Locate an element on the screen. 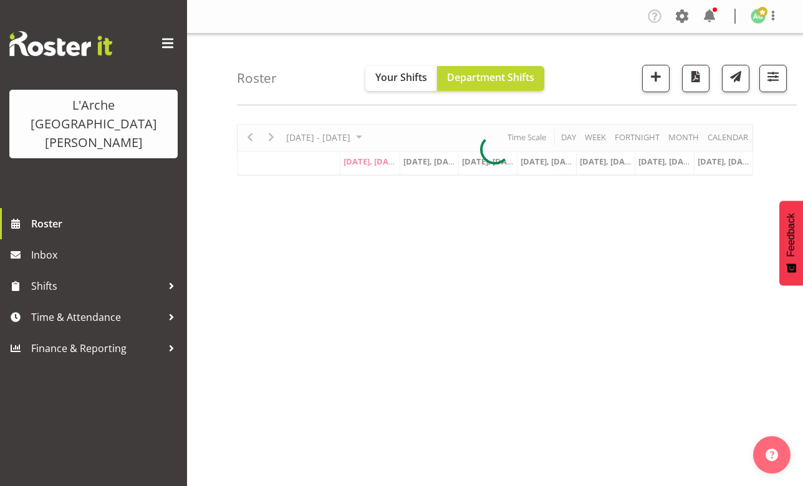 This screenshot has height=486, width=803. button: Download a PDF of the roster according to the set date range. is located at coordinates (695, 79).